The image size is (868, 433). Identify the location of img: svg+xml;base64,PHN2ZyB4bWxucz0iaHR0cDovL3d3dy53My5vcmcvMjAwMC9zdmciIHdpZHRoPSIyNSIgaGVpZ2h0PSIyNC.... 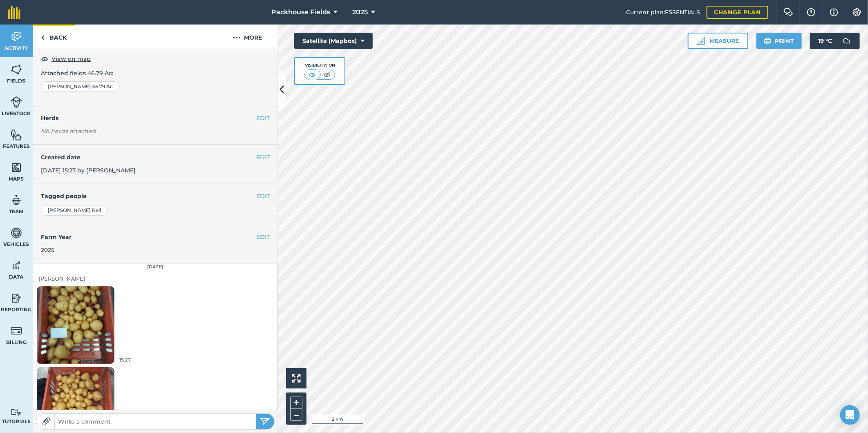
(265, 422).